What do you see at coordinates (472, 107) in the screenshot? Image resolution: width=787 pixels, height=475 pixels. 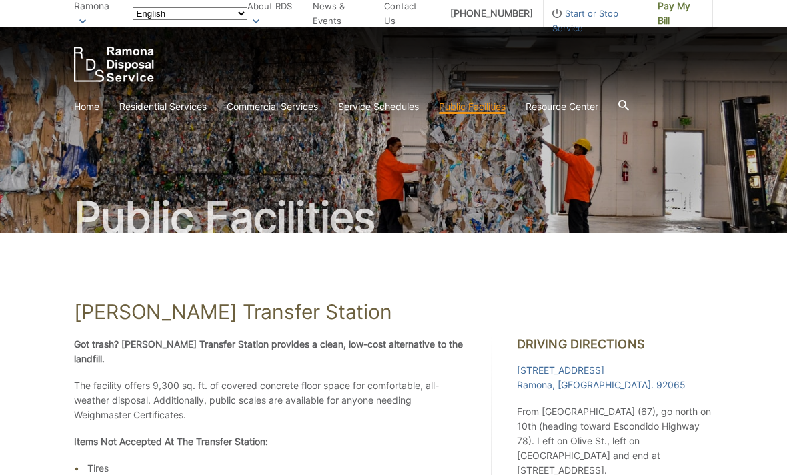 I see `a: Public Facilities` at bounding box center [472, 107].